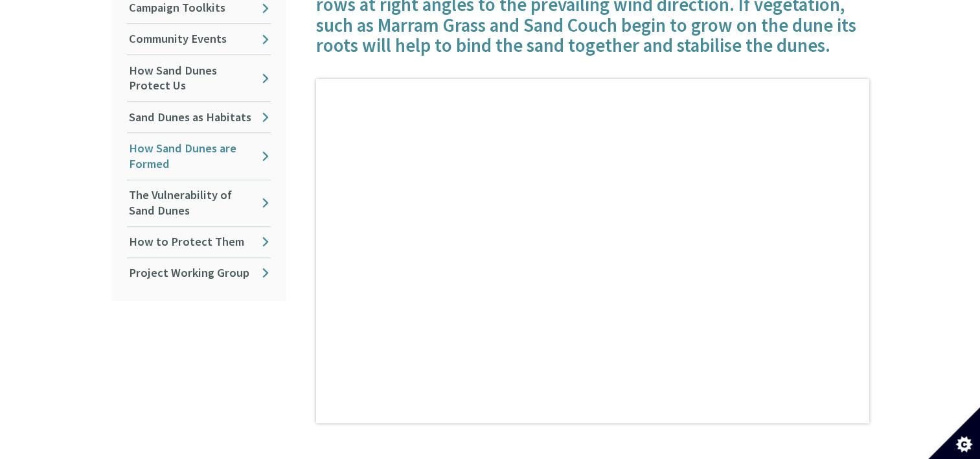  I want to click on button: Set cookie preferences, so click(954, 432).